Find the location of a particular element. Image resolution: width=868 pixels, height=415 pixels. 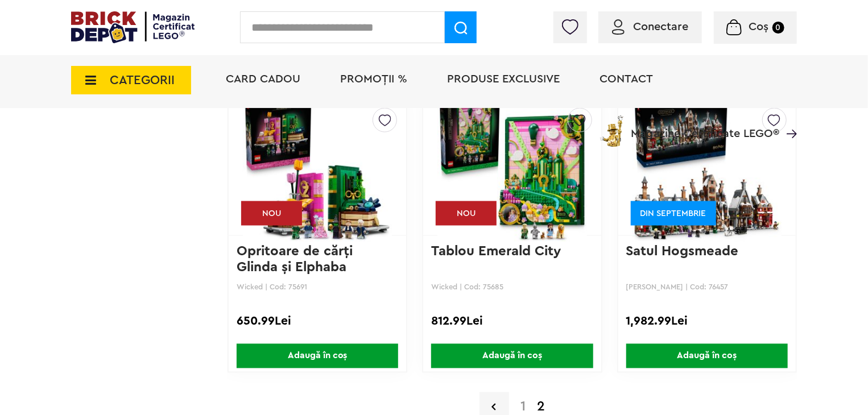

div: 1,982.99Lei is located at coordinates (707, 322).